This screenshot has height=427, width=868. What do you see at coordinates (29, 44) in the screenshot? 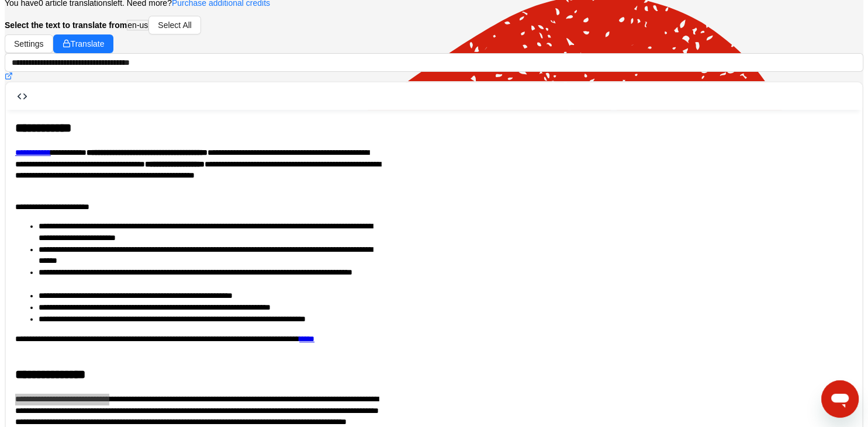
I see `button: Settings` at bounding box center [29, 44].